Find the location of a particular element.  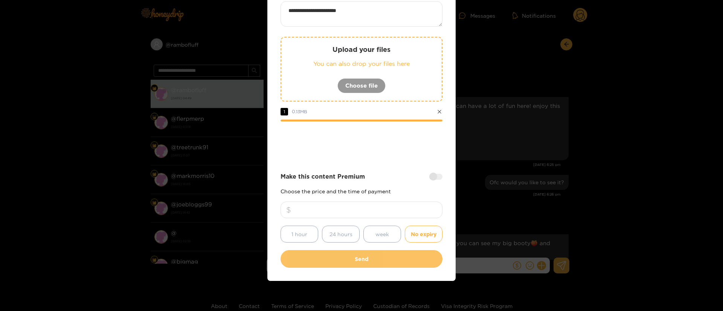

button: 24 hours is located at coordinates (341, 234).